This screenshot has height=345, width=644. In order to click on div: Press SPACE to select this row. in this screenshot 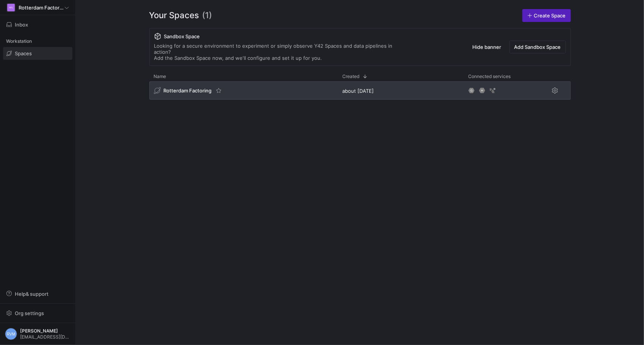, I will do `click(360, 92)`.